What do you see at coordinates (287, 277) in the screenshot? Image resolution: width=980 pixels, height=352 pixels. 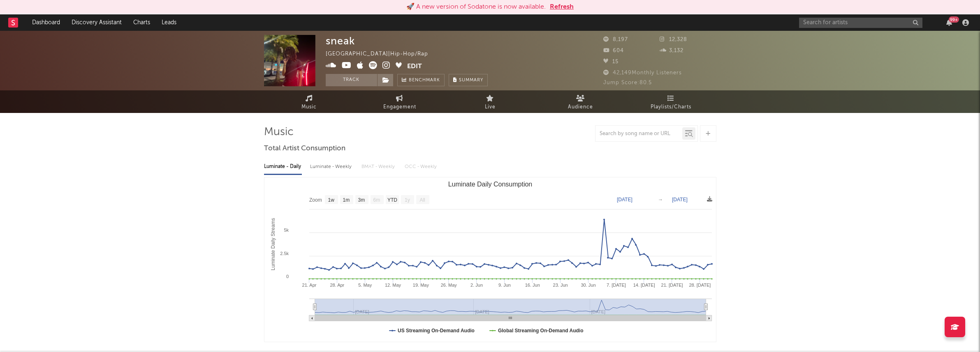 I see `text: 0` at bounding box center [287, 277].